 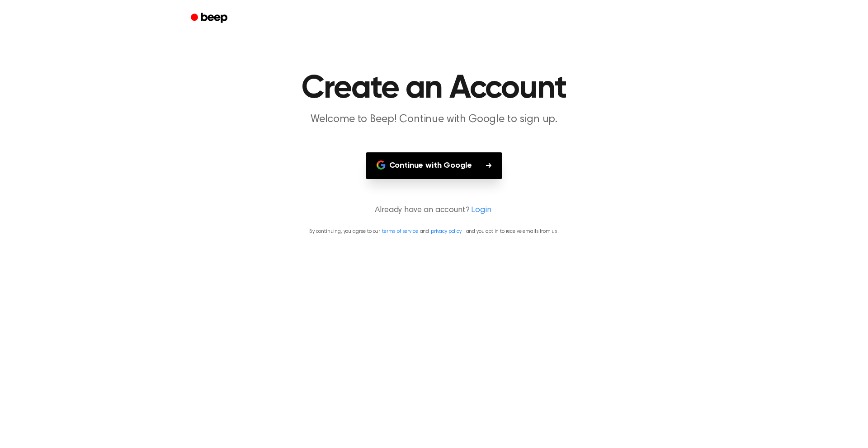 I want to click on a: Beep, so click(x=210, y=18).